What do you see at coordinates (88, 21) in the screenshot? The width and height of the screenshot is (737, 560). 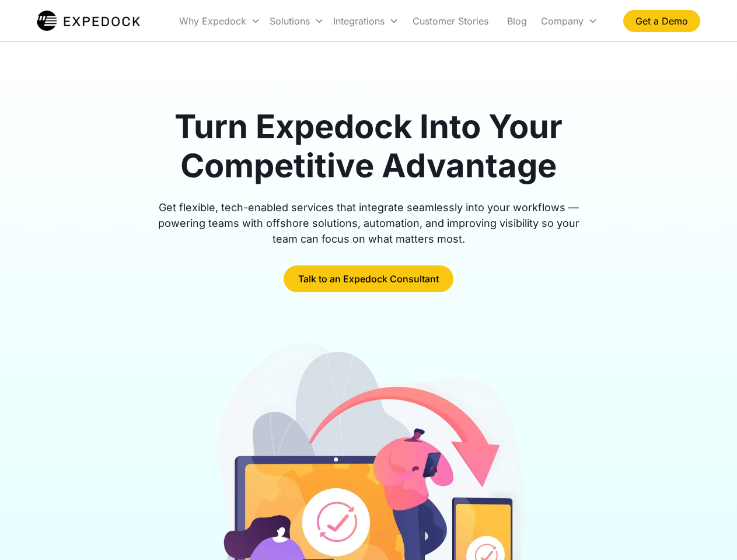 I see `img: Expedock Logo` at bounding box center [88, 21].